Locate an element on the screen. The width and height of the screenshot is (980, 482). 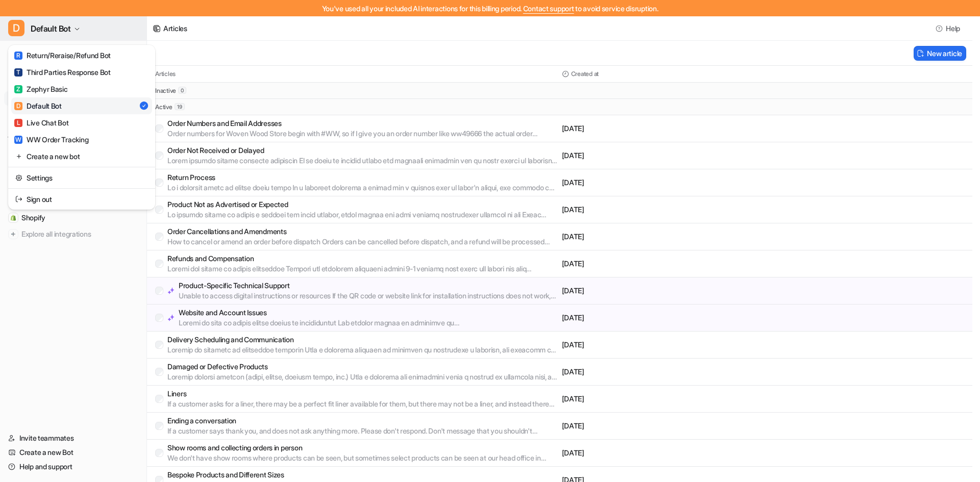
span: L is located at coordinates (19, 123).